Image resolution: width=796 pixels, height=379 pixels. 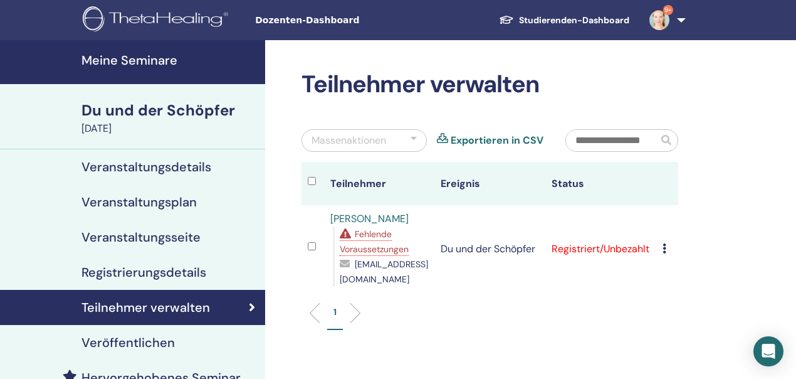 I want to click on font: 9+, so click(x=668, y=9).